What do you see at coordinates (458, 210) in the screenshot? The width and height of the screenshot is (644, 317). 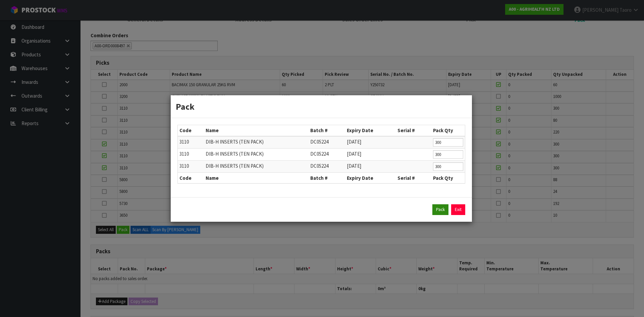 I see `a: Exit` at bounding box center [458, 210].